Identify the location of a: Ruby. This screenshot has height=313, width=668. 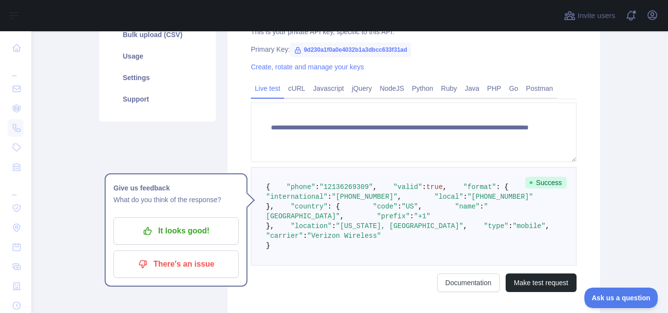
(449, 88).